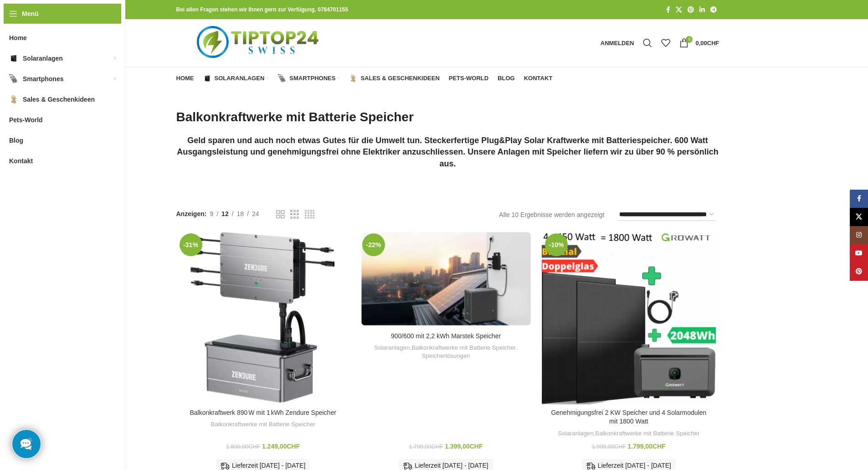 This screenshot has height=470, width=868. I want to click on a: Sales & Geschenkideen, so click(394, 78).